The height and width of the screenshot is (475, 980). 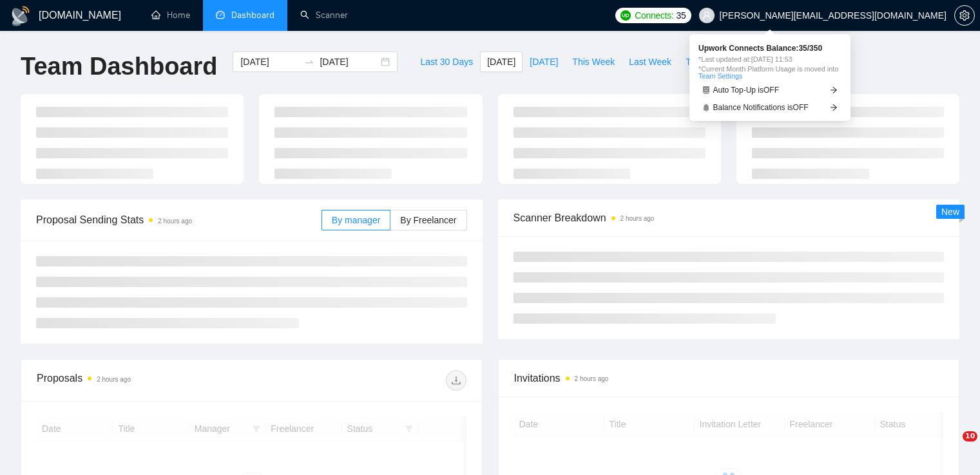 I want to click on span: 35, so click(x=681, y=15).